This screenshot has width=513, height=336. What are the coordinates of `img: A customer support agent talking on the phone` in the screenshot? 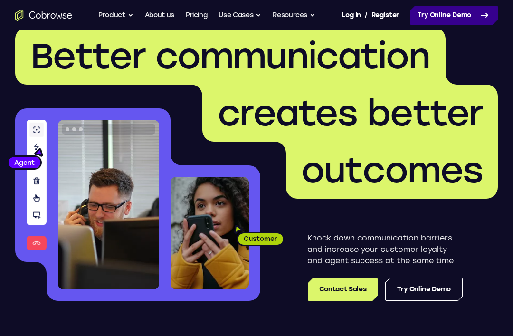 It's located at (108, 204).